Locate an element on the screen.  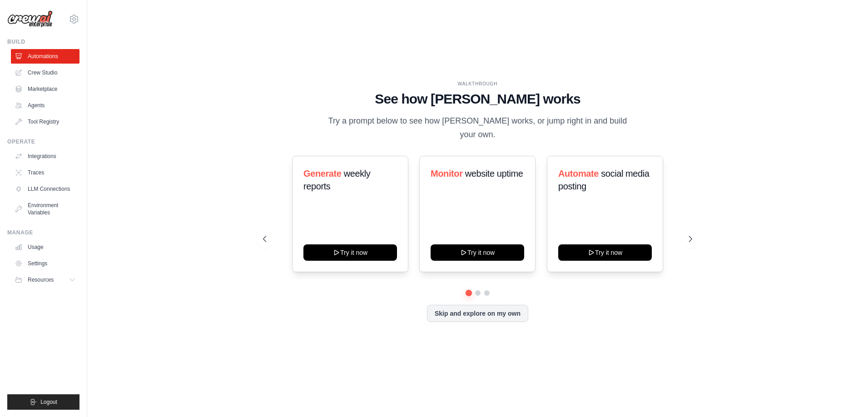
img: Logo is located at coordinates (30, 19).